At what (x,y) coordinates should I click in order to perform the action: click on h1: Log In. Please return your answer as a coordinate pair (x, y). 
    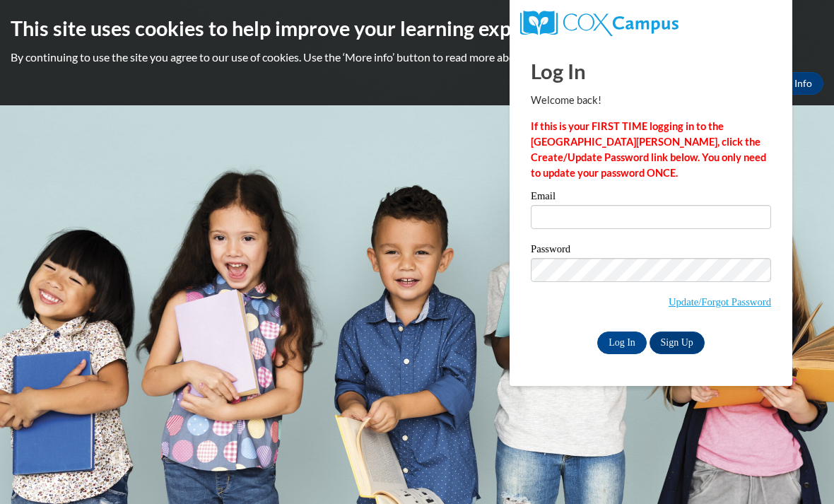
    Looking at the image, I should click on (652, 71).